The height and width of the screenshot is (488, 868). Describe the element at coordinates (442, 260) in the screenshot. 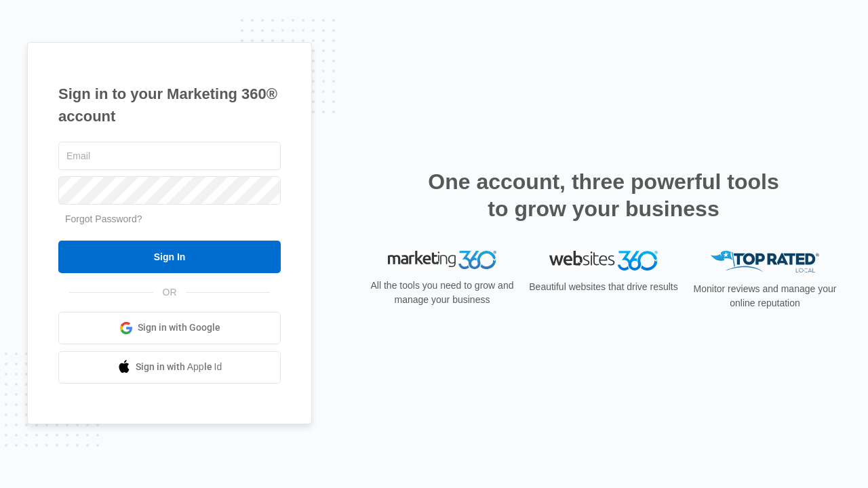

I see `img: Marketing 360` at that location.